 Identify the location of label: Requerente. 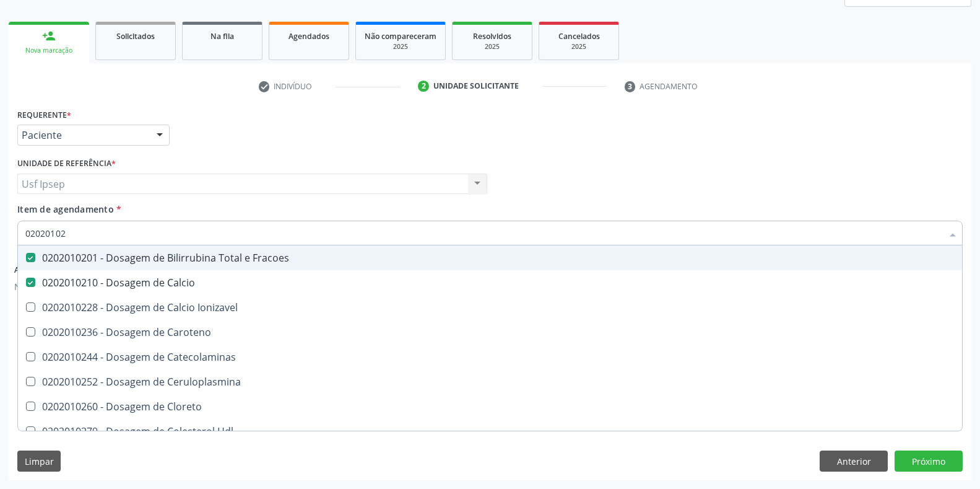
(44, 115).